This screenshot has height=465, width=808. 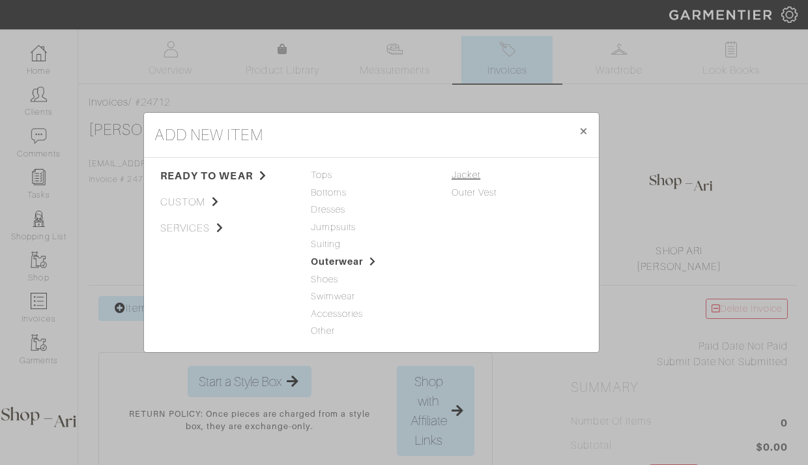 I want to click on span: Swimwear, so click(x=371, y=297).